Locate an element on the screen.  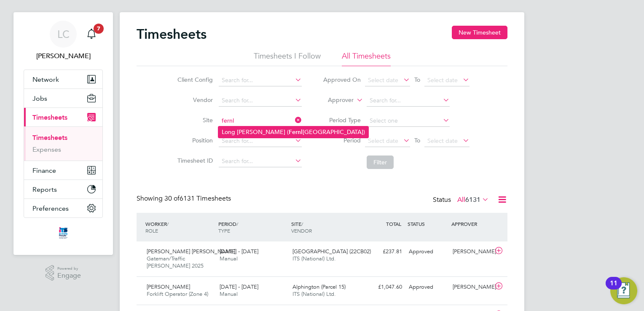
div: SITE is located at coordinates (326, 227).